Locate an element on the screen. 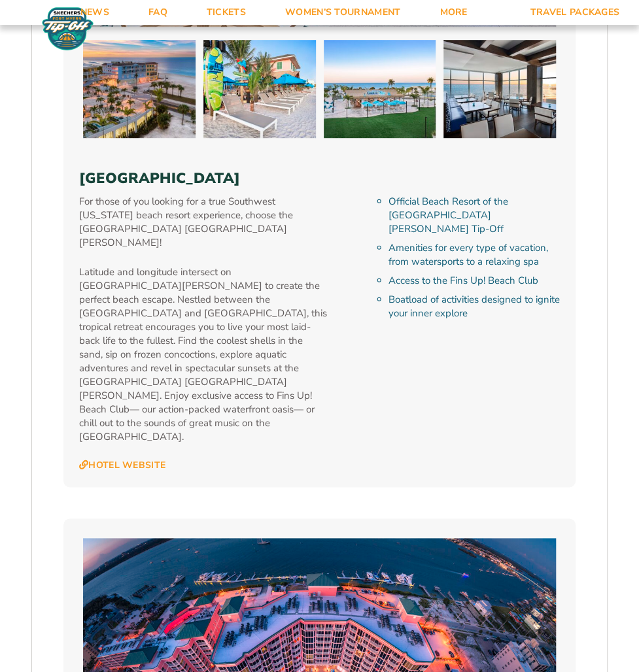  li: Access to the Fins Up! Beach Club is located at coordinates (474, 280).